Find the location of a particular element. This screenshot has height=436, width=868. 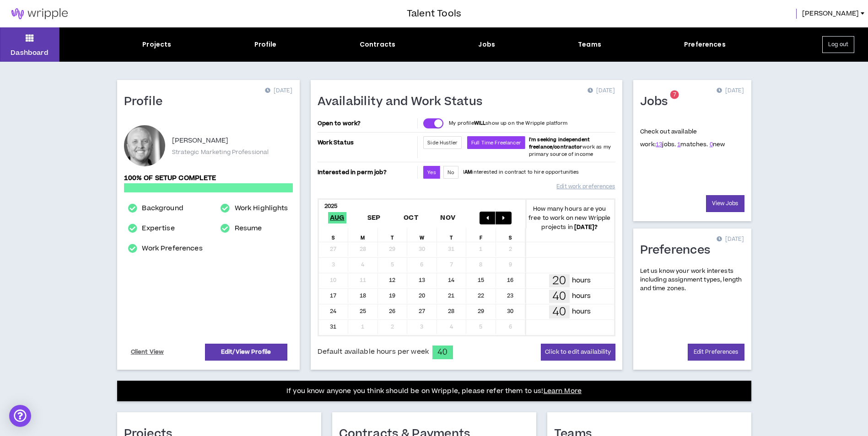

span: Yes is located at coordinates (431, 173).